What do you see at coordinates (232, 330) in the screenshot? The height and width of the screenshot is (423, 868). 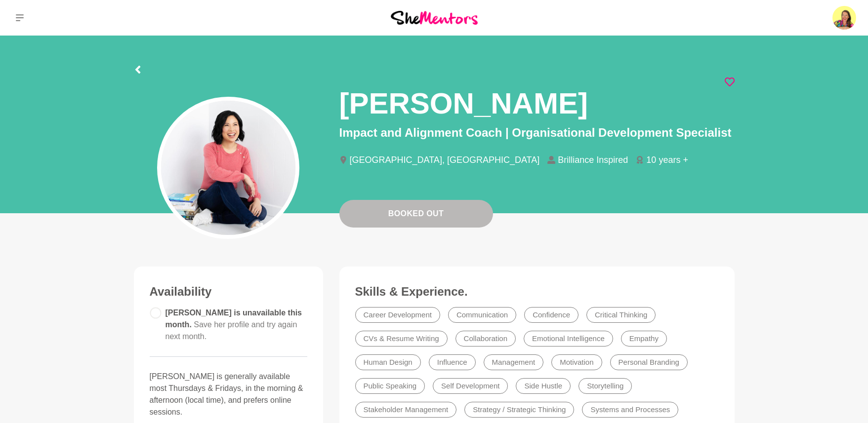 I see `span: Save her profile and try again next month.` at bounding box center [232, 330].